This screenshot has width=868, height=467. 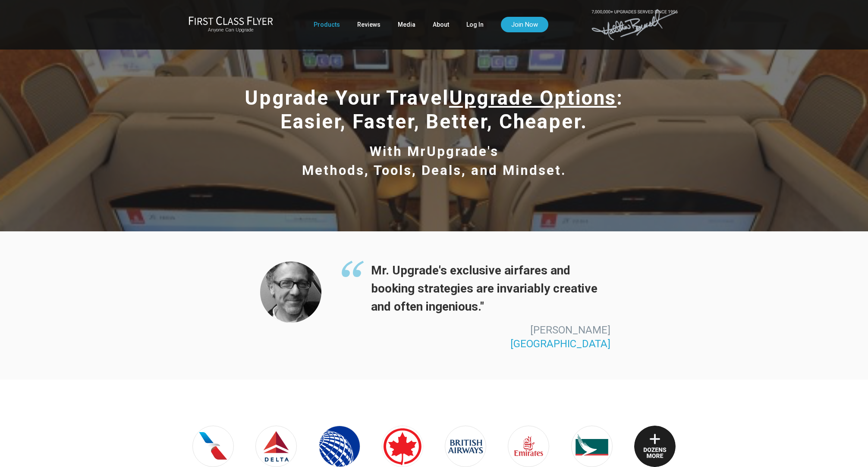 What do you see at coordinates (406, 25) in the screenshot?
I see `a: Media` at bounding box center [406, 25].